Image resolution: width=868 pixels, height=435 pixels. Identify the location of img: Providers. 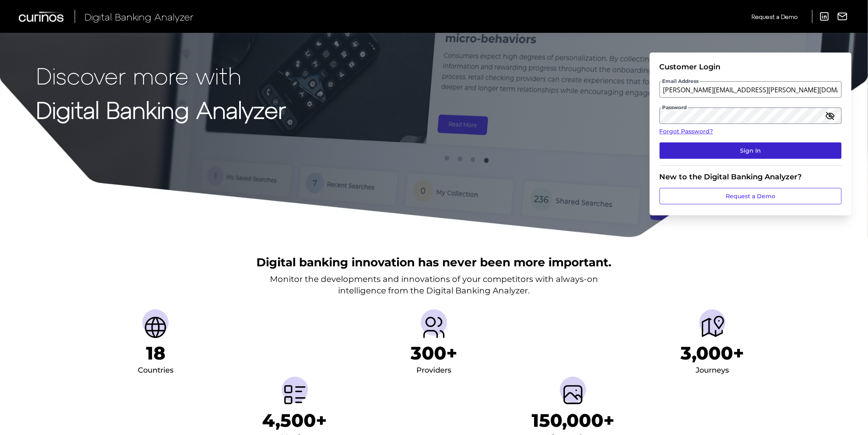
(434, 327).